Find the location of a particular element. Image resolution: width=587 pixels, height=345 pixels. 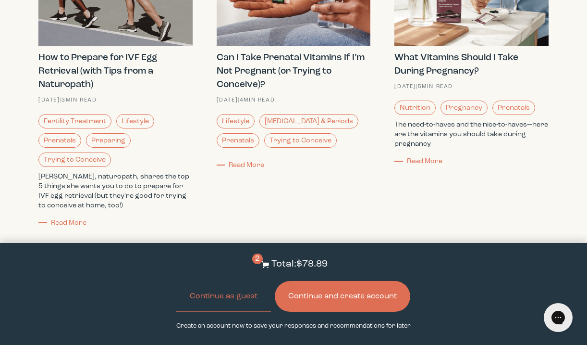

a: Fertility Treatment is located at coordinates (75, 121).